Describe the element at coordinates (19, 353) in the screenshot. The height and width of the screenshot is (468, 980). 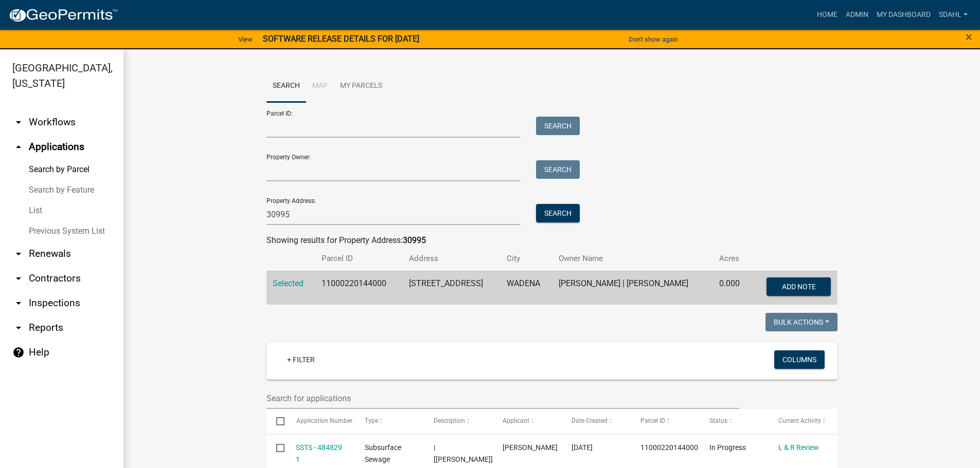
I see `i: help` at that location.